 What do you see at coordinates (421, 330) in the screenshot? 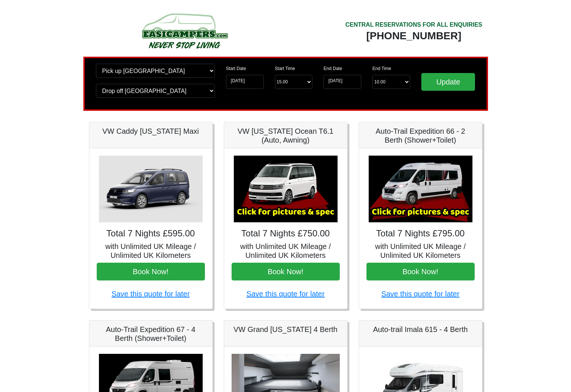
I see `h5: Auto-trail Imala 615 - 4 Berth` at bounding box center [421, 330].